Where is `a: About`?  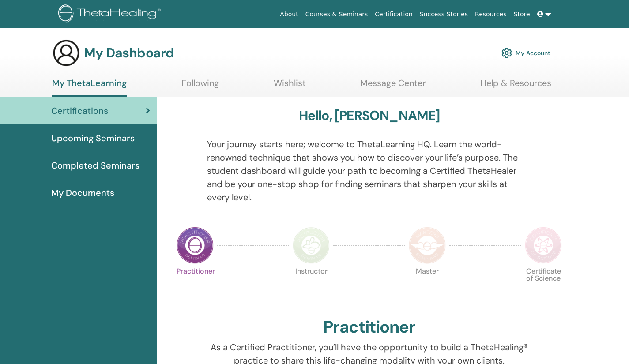 a: About is located at coordinates (288, 14).